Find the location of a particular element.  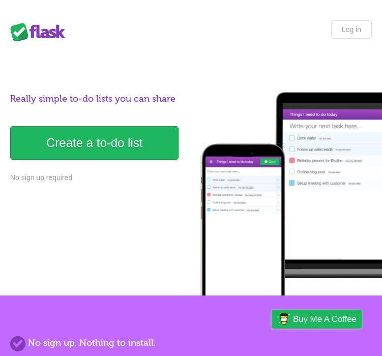

img: Buy me a coffee is located at coordinates (283, 319).